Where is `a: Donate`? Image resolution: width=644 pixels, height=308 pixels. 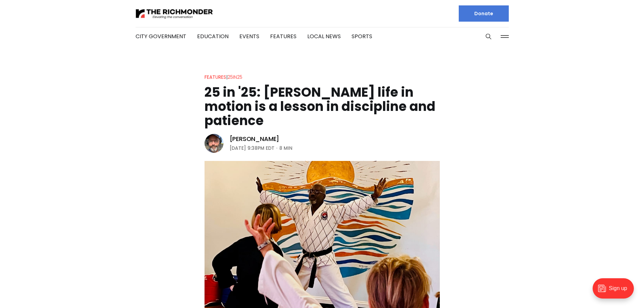
a: Donate is located at coordinates (484, 14).